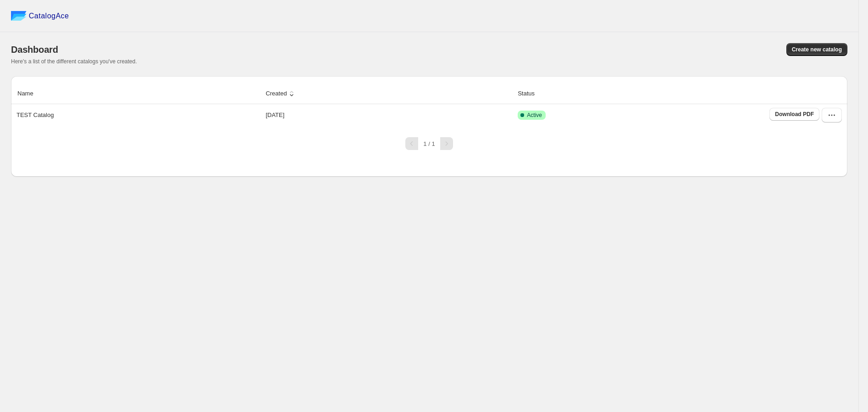 Image resolution: width=868 pixels, height=412 pixels. I want to click on a: Download PDF, so click(794, 114).